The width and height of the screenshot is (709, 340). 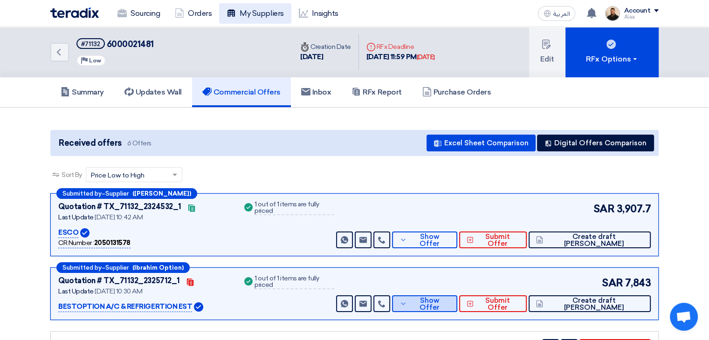 I want to click on img: Teradix logo, so click(x=75, y=13).